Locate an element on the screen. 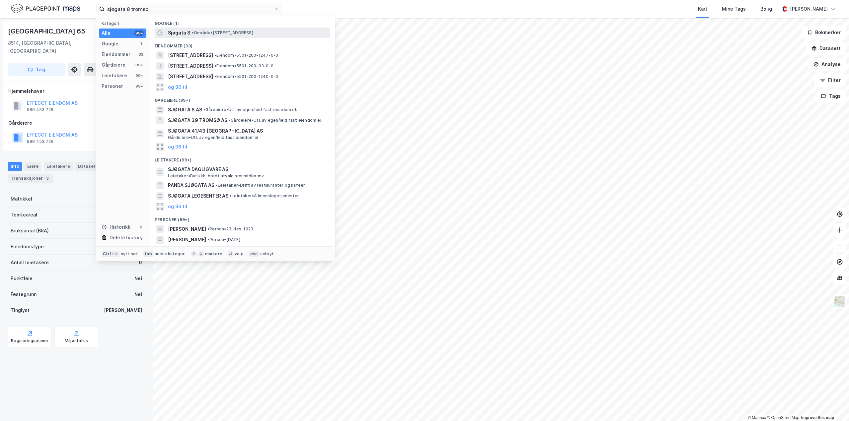 Image resolution: width=849 pixels, height=421 pixels. div: esc is located at coordinates (254, 254).